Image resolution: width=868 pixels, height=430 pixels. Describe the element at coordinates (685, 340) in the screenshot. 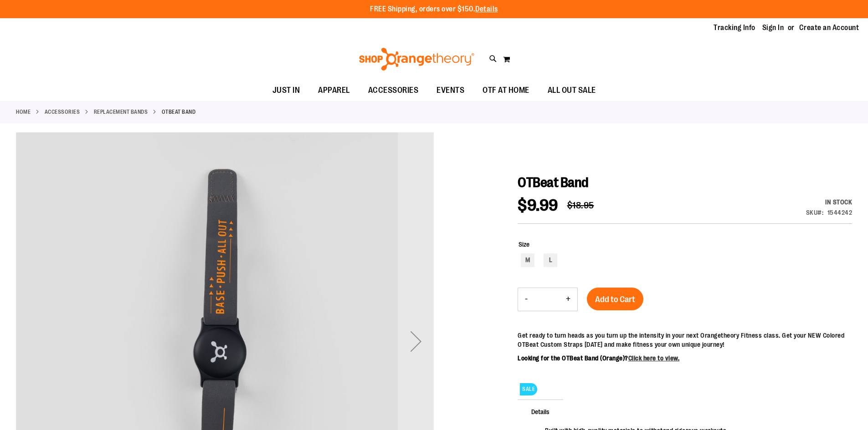

I see `p: Get ready to turn heads as you turn up the intensity in your next Orangetheory Fitness class. Get...` at that location.